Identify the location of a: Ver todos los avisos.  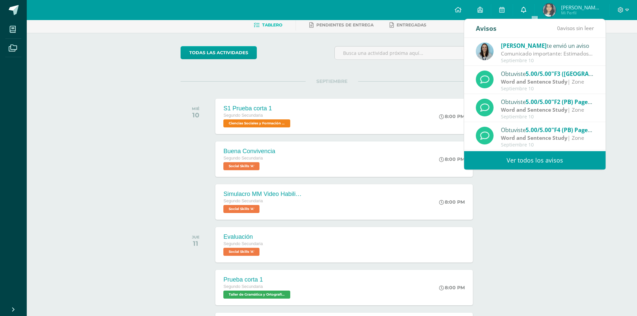
(534, 160).